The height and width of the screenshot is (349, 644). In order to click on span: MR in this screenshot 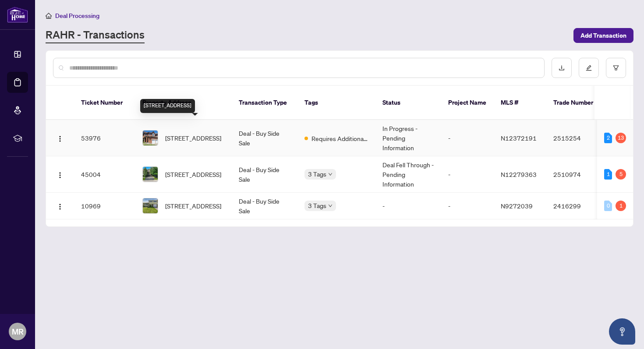, I will do `click(18, 331)`.